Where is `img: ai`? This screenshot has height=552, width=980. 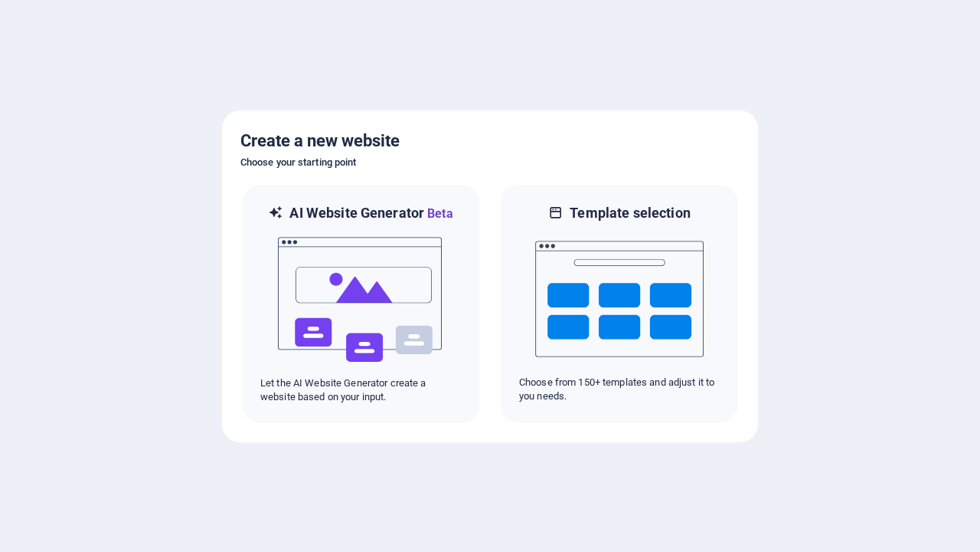
img: ai is located at coordinates (361, 300).